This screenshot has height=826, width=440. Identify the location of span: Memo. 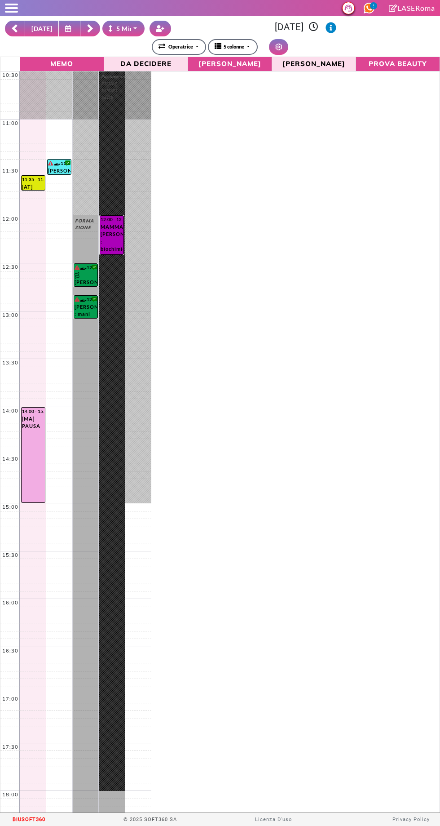
(62, 63).